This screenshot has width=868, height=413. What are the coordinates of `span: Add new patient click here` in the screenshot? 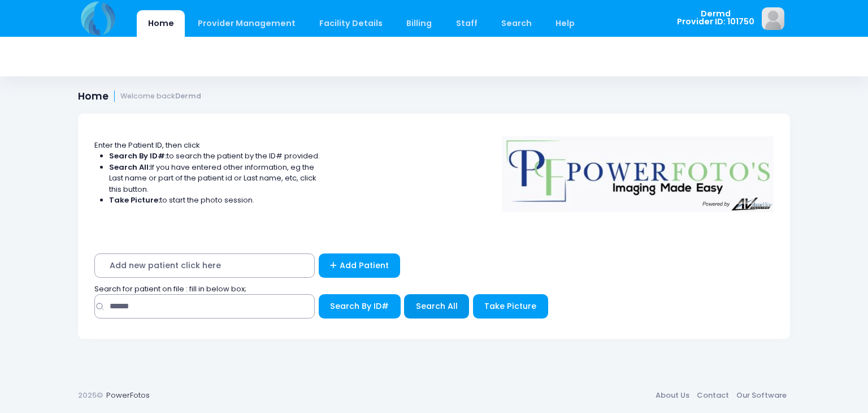 It's located at (204, 266).